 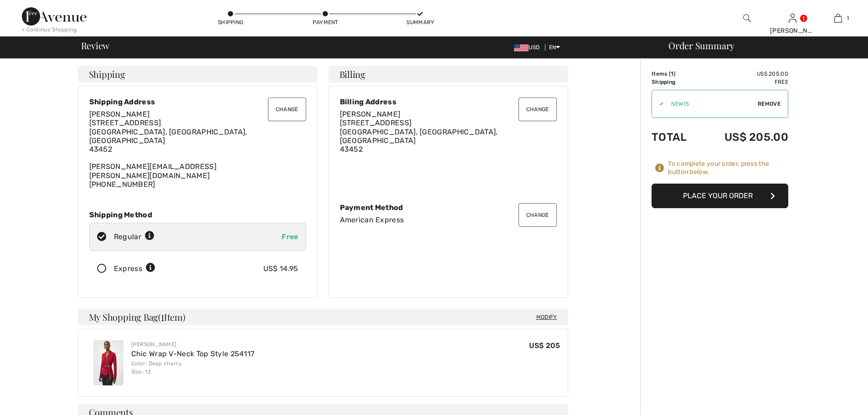 I want to click on img: 1ère Avenue, so click(x=54, y=17).